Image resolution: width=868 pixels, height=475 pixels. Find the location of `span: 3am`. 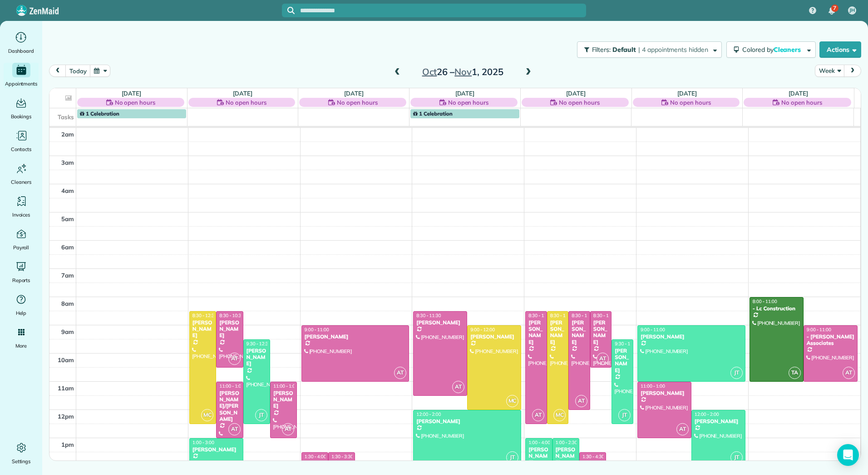

span: 3am is located at coordinates (68, 162).